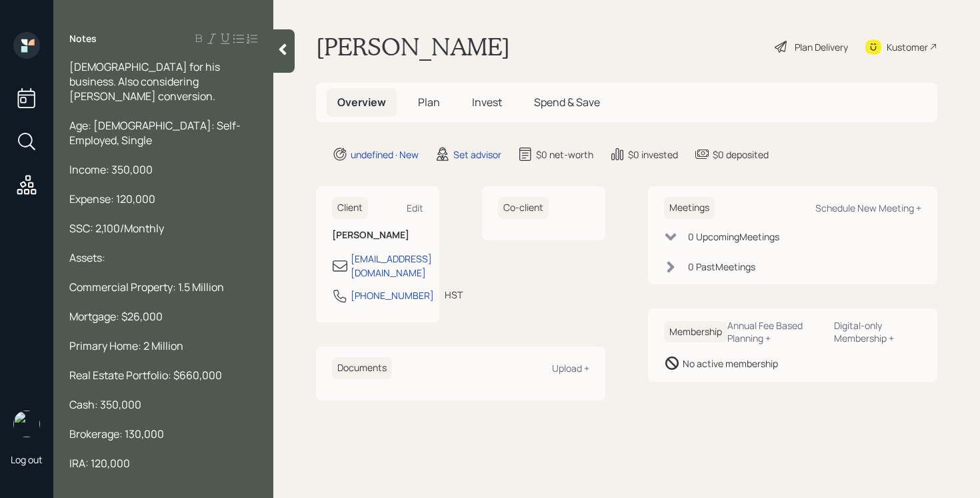 This screenshot has width=980, height=498. What do you see at coordinates (415, 208) in the screenshot?
I see `div: Edit` at bounding box center [415, 208].